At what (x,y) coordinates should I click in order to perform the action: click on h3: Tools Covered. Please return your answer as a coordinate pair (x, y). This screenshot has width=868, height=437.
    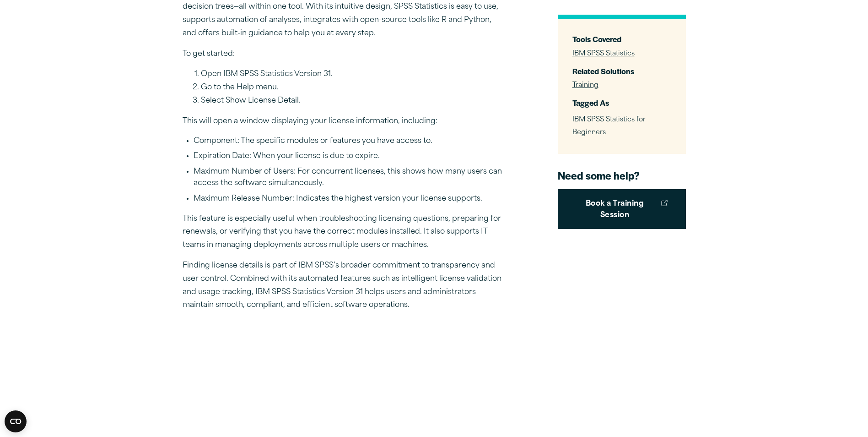
    Looking at the image, I should click on (622, 39).